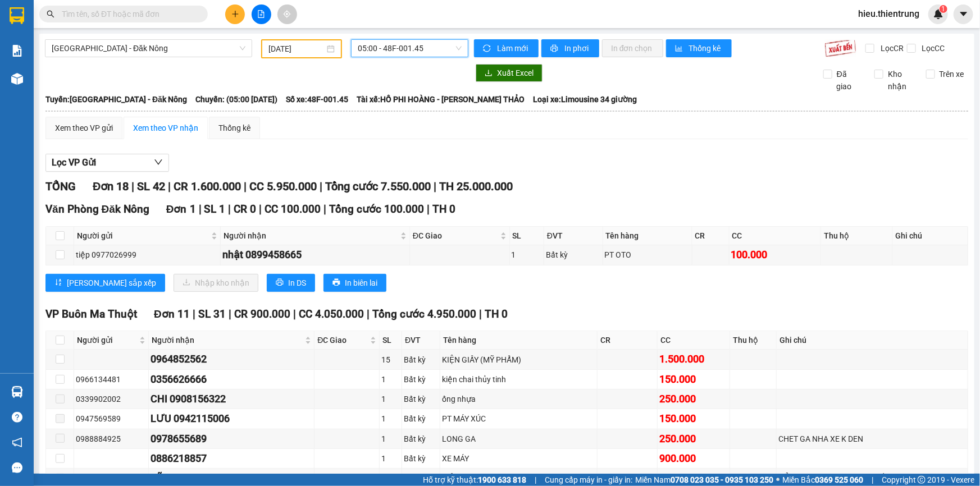  What do you see at coordinates (152, 187) in the screenshot?
I see `span: SL 42` at bounding box center [152, 187].